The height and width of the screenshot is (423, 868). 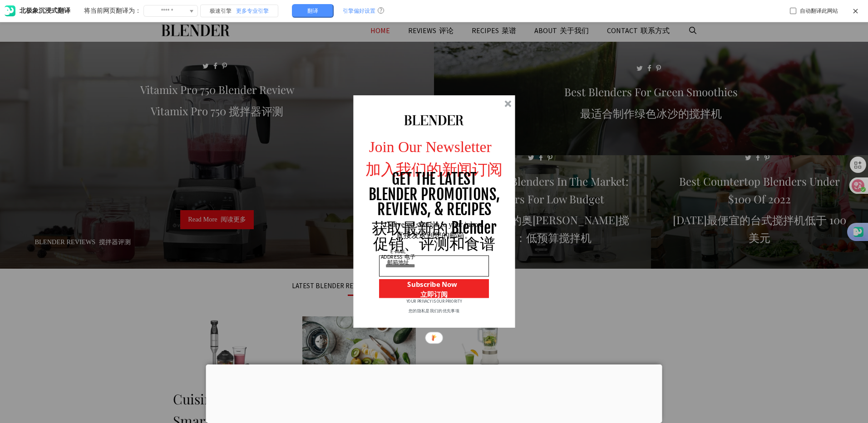 What do you see at coordinates (398, 257) in the screenshot?
I see `p: E-MAIL ADDRESS` at bounding box center [398, 257].